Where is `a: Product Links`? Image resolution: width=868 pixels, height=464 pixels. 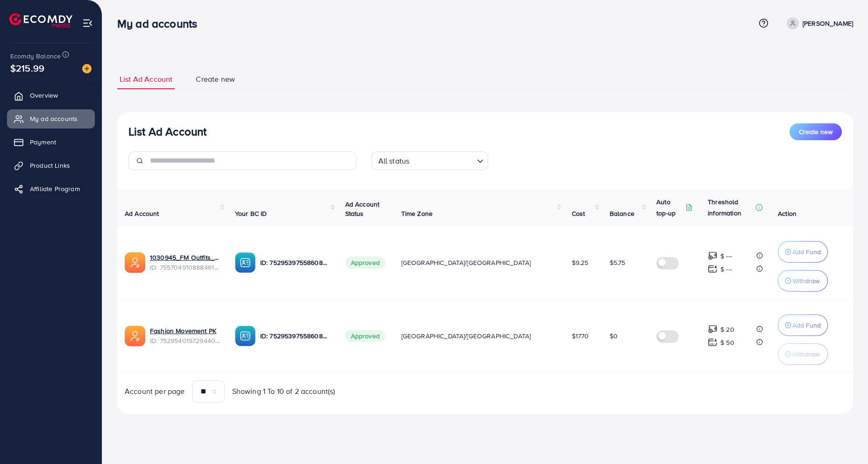 a: Product Links is located at coordinates (51, 166).